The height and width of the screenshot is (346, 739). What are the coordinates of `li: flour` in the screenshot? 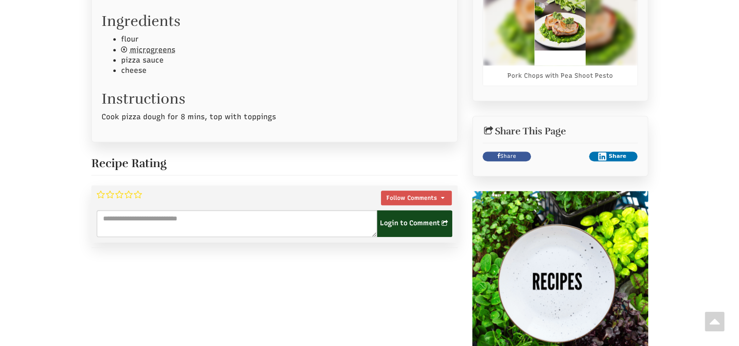 It's located at (284, 39).